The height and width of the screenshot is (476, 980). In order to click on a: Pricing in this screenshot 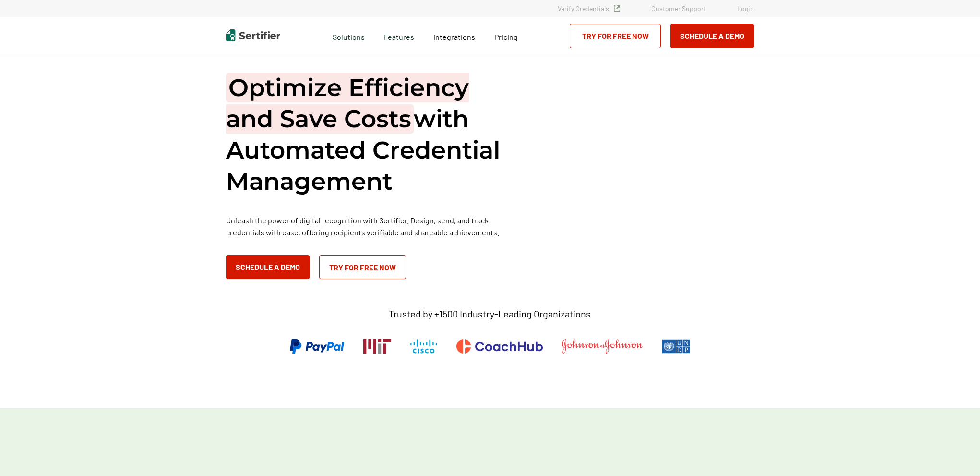, I will do `click(506, 35)`.